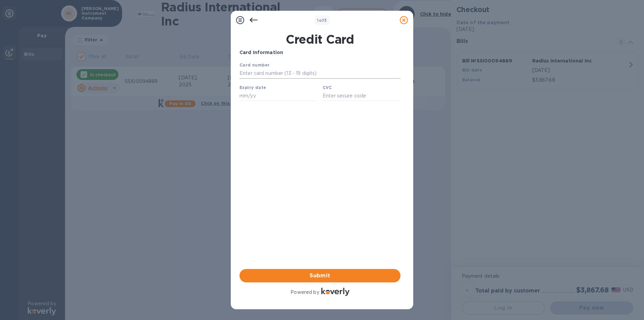 The height and width of the screenshot is (320, 644). I want to click on button: Submit, so click(320, 276).